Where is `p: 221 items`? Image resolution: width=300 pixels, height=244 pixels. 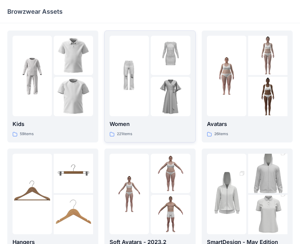 p: 221 items is located at coordinates (125, 134).